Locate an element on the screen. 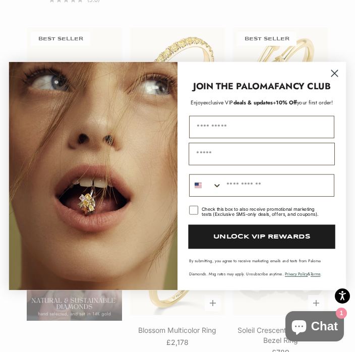 This screenshot has height=352, width=355. a: Terms is located at coordinates (316, 274).